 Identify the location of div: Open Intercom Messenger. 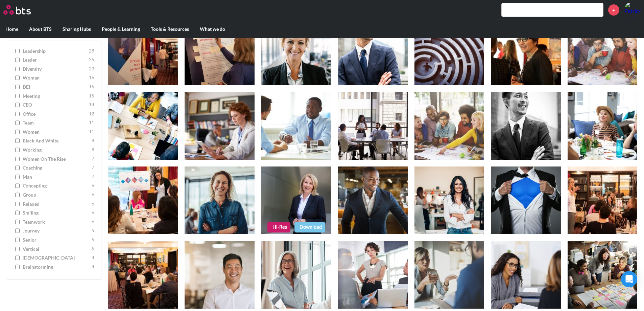
(629, 279).